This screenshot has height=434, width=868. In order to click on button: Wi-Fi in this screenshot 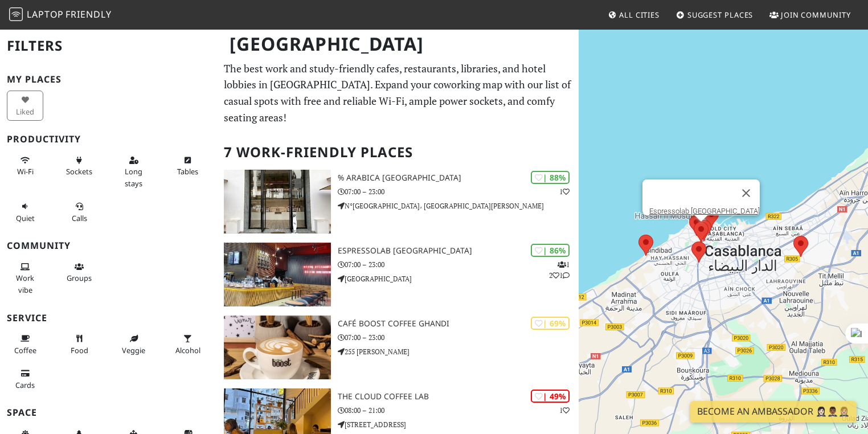, I will do `click(25, 166)`.